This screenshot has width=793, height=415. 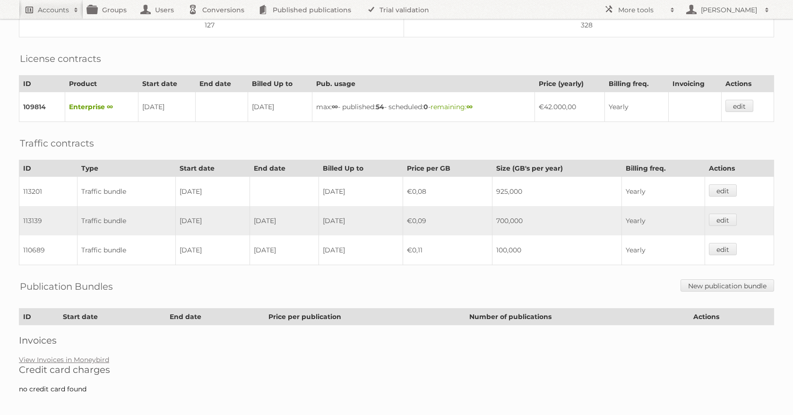 I want to click on span: remaining:, so click(x=452, y=107).